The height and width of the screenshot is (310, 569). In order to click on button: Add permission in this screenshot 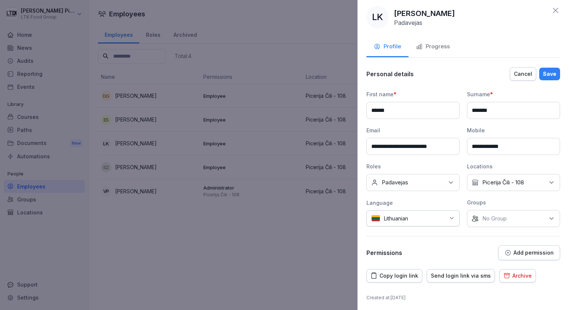, I will do `click(529, 253)`.